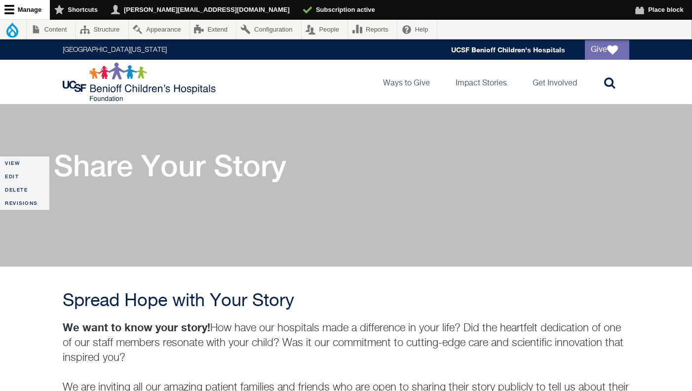 This screenshot has width=692, height=391. I want to click on a: People, so click(325, 29).